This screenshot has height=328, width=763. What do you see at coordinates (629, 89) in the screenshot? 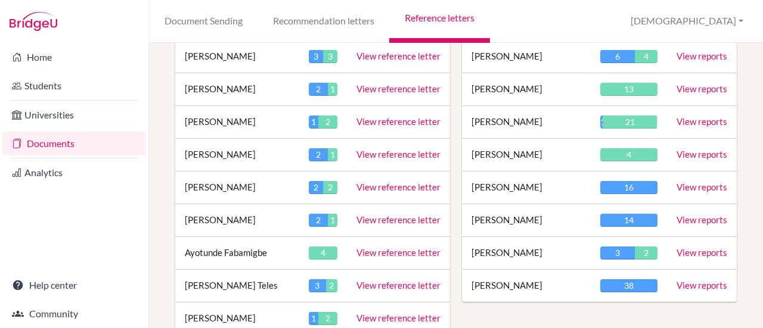
I see `div: 13` at bounding box center [629, 89].